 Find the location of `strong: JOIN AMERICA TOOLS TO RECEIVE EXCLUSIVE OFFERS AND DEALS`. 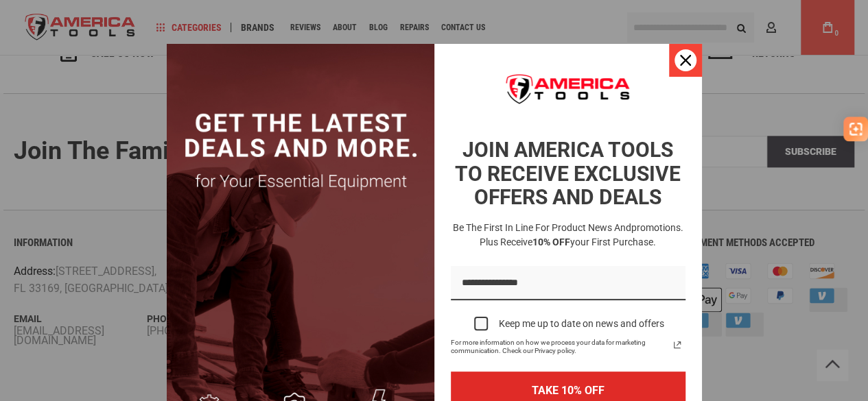

strong: JOIN AMERICA TOOLS TO RECEIVE EXCLUSIVE OFFERS AND DEALS is located at coordinates (567, 173).